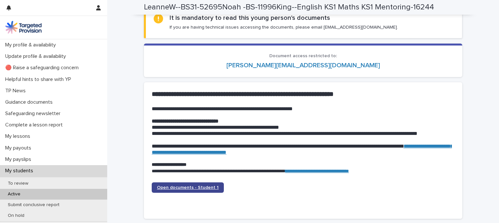 The image size is (499, 223). What do you see at coordinates (30, 102) in the screenshot?
I see `p: Guidance documents` at bounding box center [30, 102].